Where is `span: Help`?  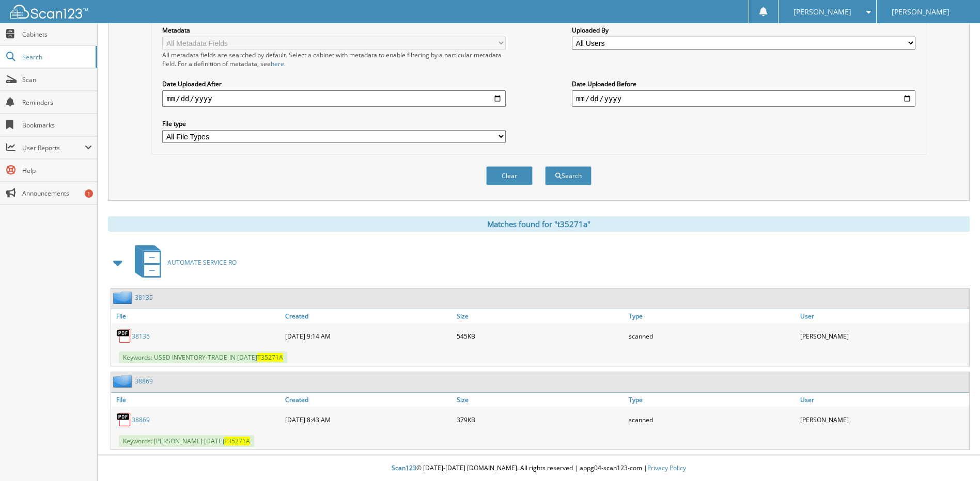 span: Help is located at coordinates (57, 171).